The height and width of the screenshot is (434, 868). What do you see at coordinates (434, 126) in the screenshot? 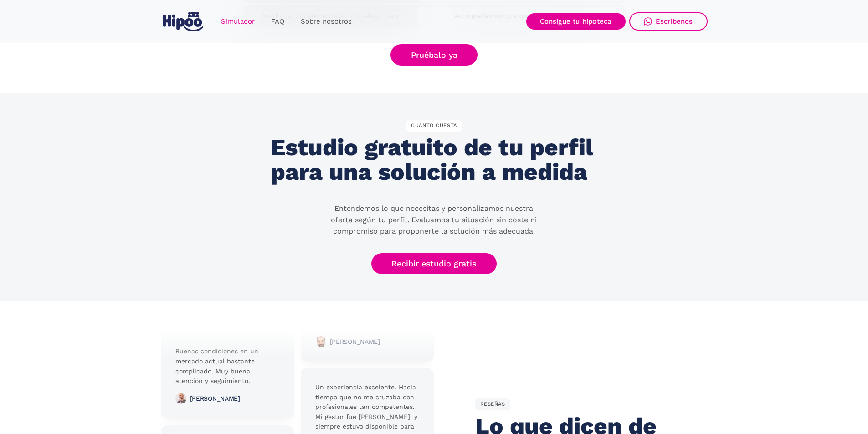
I see `div: CUÁNTO CUESTA` at bounding box center [434, 126].